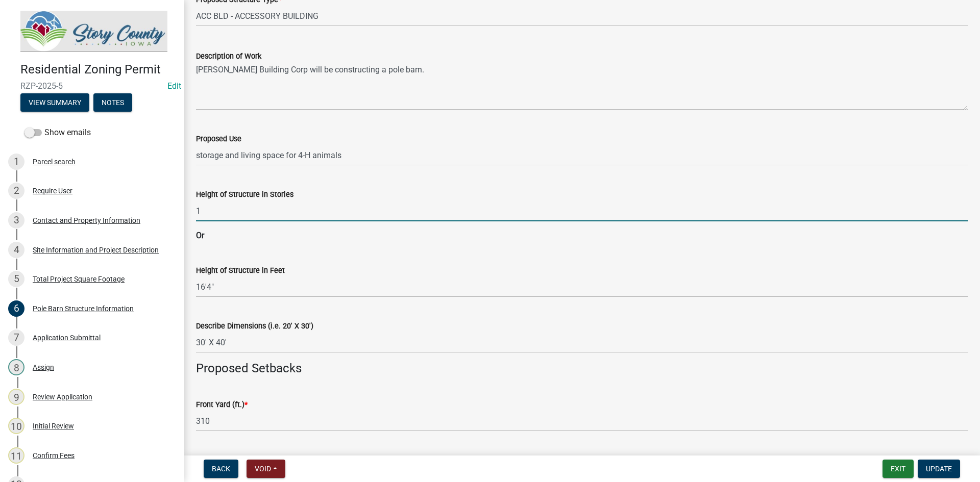 The height and width of the screenshot is (482, 980). What do you see at coordinates (112, 102) in the screenshot?
I see `button: Notes` at bounding box center [112, 102].